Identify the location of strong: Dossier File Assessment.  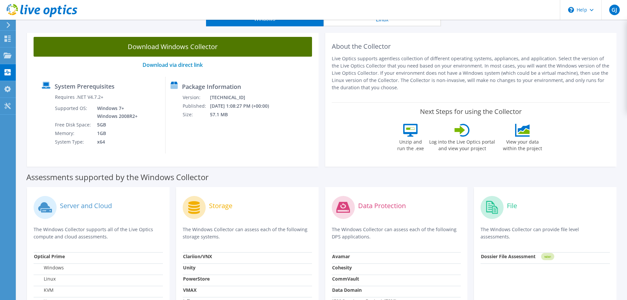
(508, 256).